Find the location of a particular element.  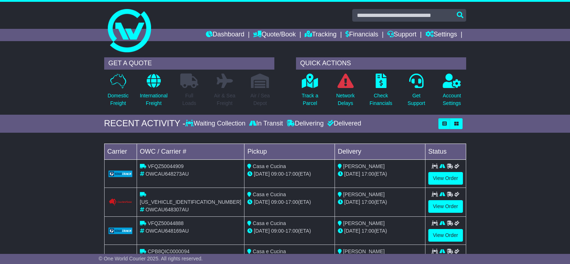

td: Pickup is located at coordinates (290, 152).